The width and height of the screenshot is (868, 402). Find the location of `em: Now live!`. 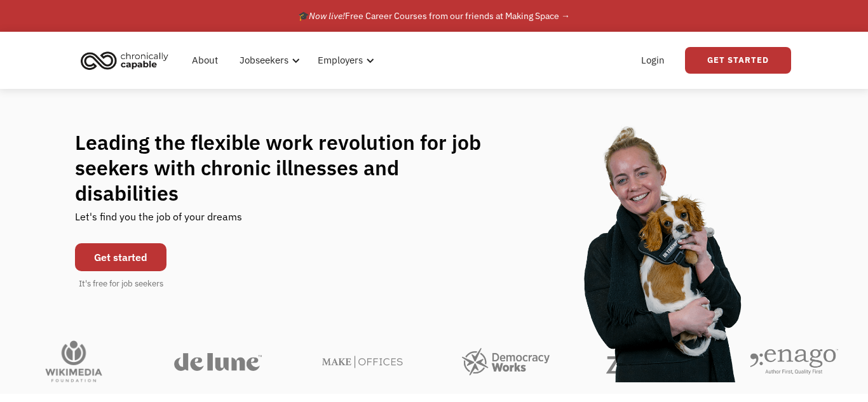

em: Now live! is located at coordinates (326, 16).